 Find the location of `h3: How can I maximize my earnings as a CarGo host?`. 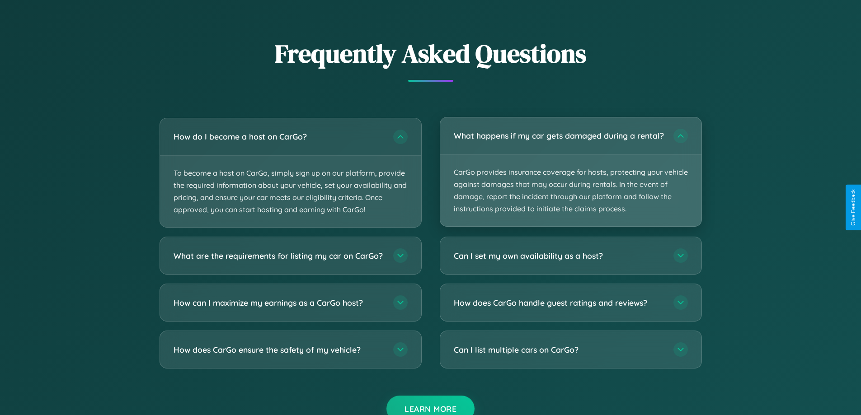

h3: How can I maximize my earnings as a CarGo host? is located at coordinates (279, 303).